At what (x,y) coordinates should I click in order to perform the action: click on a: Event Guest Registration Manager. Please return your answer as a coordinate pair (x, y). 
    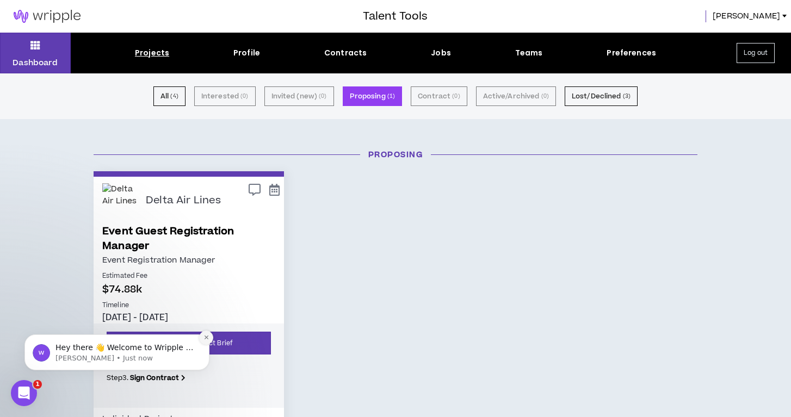
    Looking at the image, I should click on (189, 239).